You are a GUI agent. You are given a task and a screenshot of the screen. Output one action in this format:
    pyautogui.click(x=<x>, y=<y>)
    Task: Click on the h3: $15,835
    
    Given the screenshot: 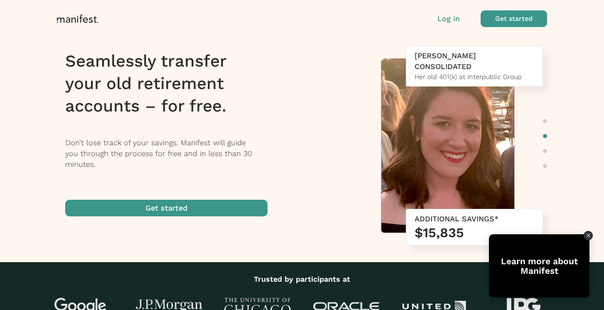 What is the action you would take?
    pyautogui.click(x=475, y=232)
    